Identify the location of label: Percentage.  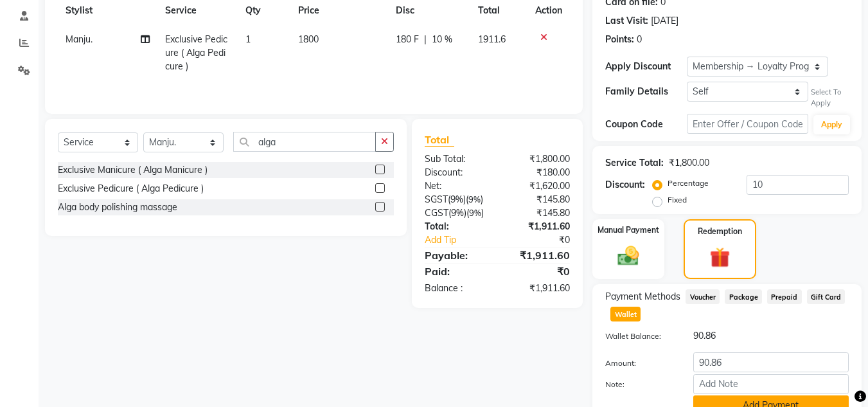
(688, 183).